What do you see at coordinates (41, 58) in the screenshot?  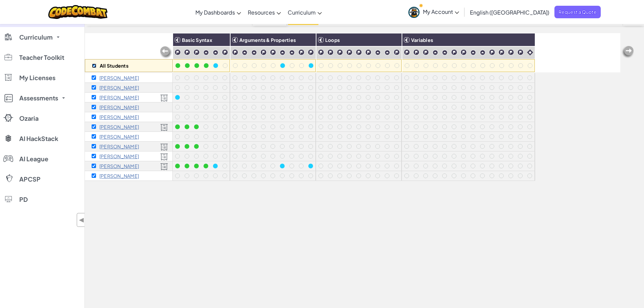 I see `span: Teacher Toolkit` at bounding box center [41, 58].